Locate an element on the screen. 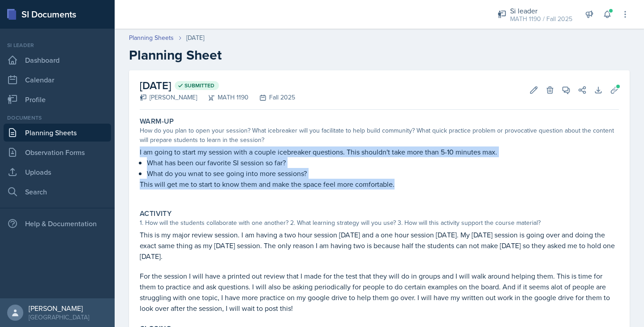 This screenshot has height=327, width=644. label: Activity is located at coordinates (155, 214).